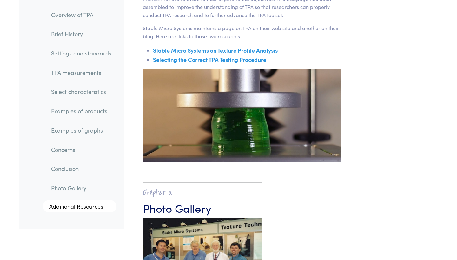 The height and width of the screenshot is (260, 457). Describe the element at coordinates (215, 50) in the screenshot. I see `a: Stable Micro Systems on Texture Profile Analysis` at that location.